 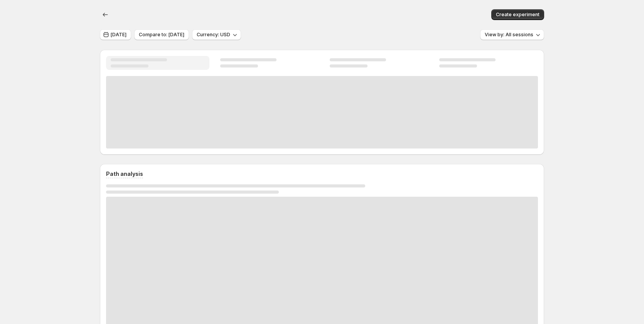 I want to click on button: Currency: USD, so click(x=216, y=35).